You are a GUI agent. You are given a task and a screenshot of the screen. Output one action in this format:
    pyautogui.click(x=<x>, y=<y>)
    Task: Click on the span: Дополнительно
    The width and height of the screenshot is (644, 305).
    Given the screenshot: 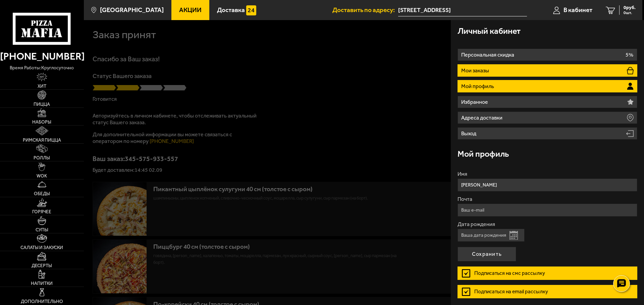 What is the action you would take?
    pyautogui.click(x=42, y=302)
    